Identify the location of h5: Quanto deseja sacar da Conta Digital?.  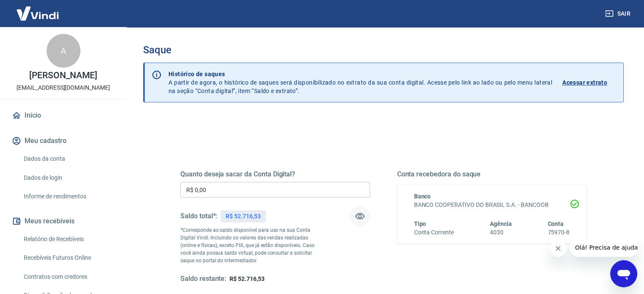
(275, 174).